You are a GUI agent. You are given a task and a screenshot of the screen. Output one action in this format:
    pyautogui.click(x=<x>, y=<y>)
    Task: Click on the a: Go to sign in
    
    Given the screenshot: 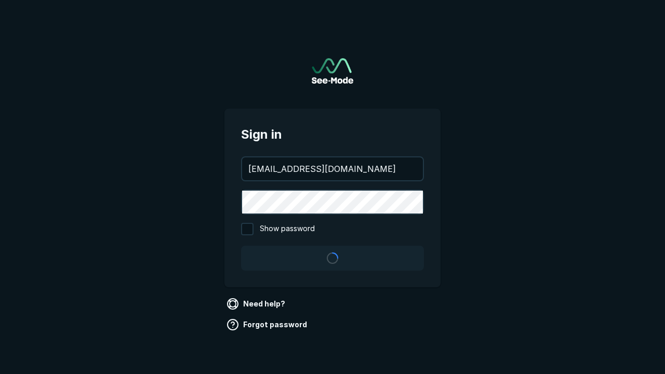 What is the action you would take?
    pyautogui.click(x=333, y=71)
    